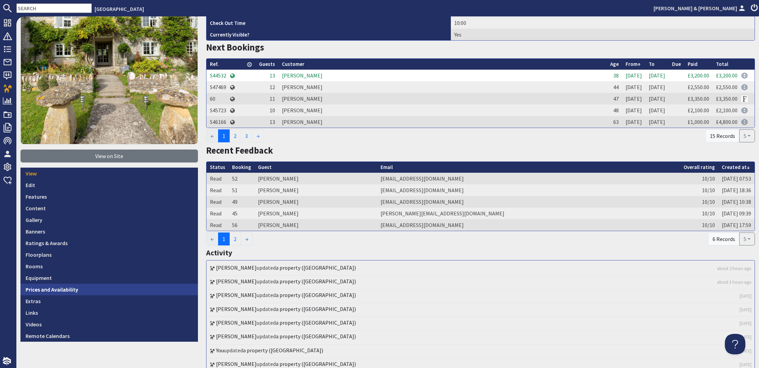 Image resolution: width=759 pixels, height=368 pixels. What do you see at coordinates (722, 136) in the screenshot?
I see `div: 15 Records` at bounding box center [722, 136].